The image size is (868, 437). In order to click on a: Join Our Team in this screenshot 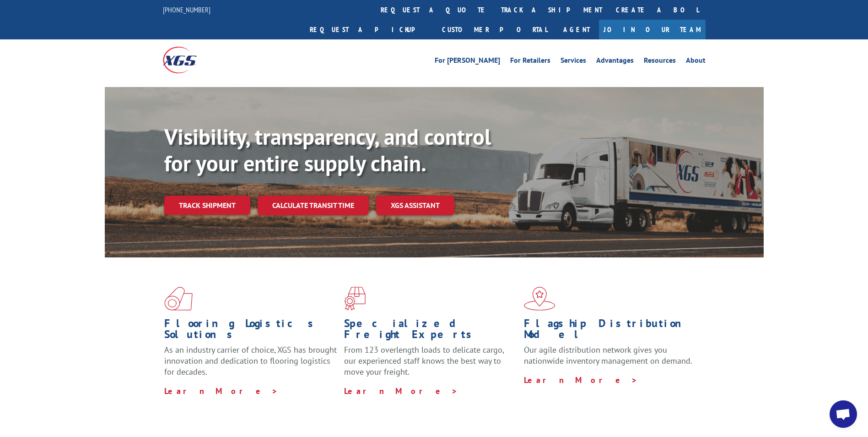, I will do `click(652, 30)`.